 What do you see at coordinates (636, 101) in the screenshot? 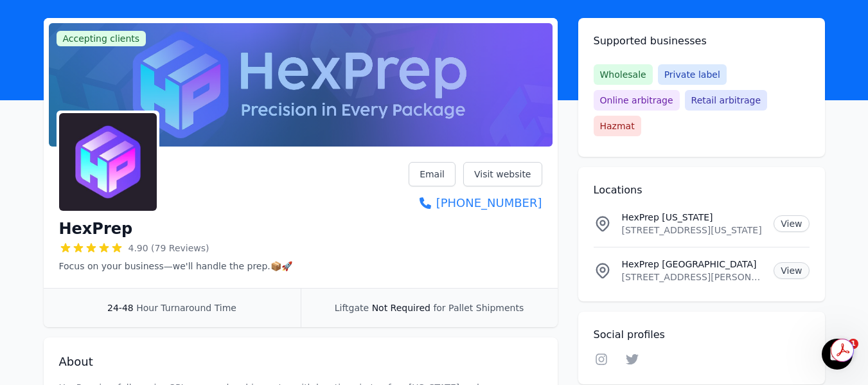
I see `span: Online arbitrage` at bounding box center [636, 101].